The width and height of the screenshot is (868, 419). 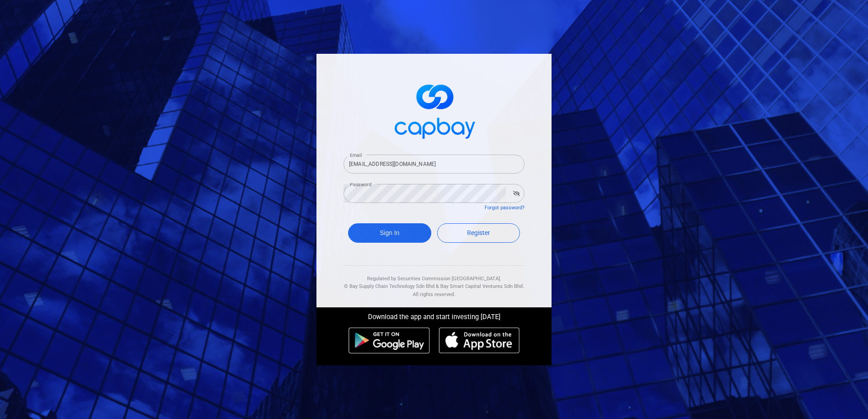 I want to click on span: Register, so click(x=478, y=233).